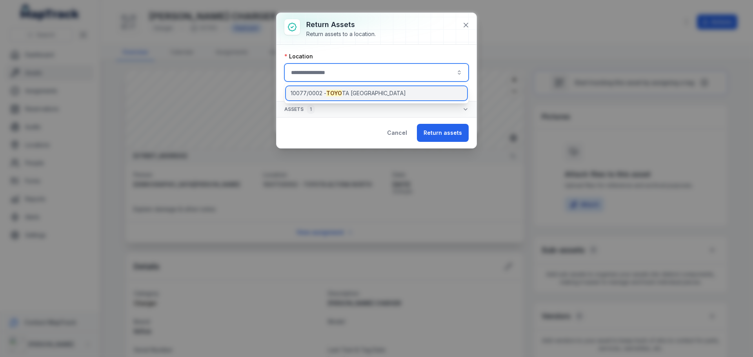  I want to click on button: Assets1, so click(376, 109).